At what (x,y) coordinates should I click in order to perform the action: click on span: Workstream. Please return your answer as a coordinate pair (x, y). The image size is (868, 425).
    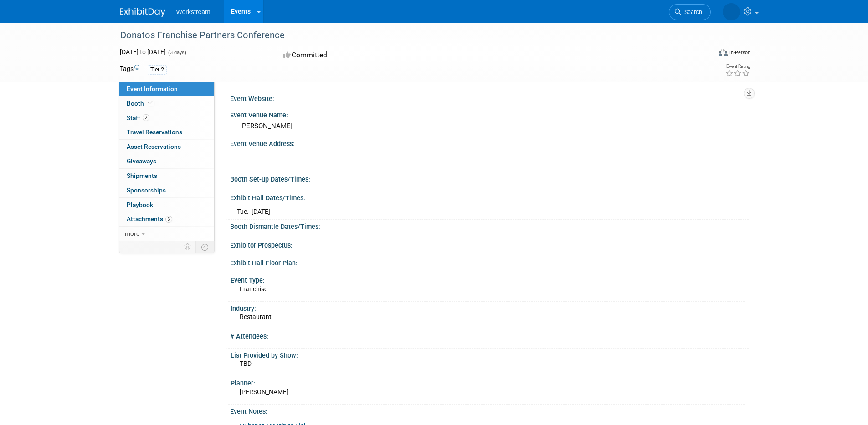
    Looking at the image, I should click on (193, 12).